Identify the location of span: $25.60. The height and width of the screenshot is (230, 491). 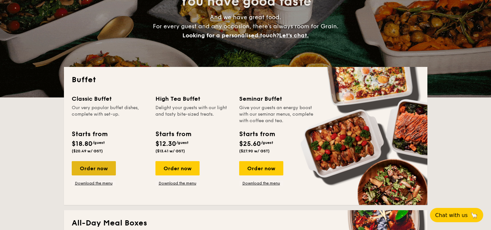
(250, 144).